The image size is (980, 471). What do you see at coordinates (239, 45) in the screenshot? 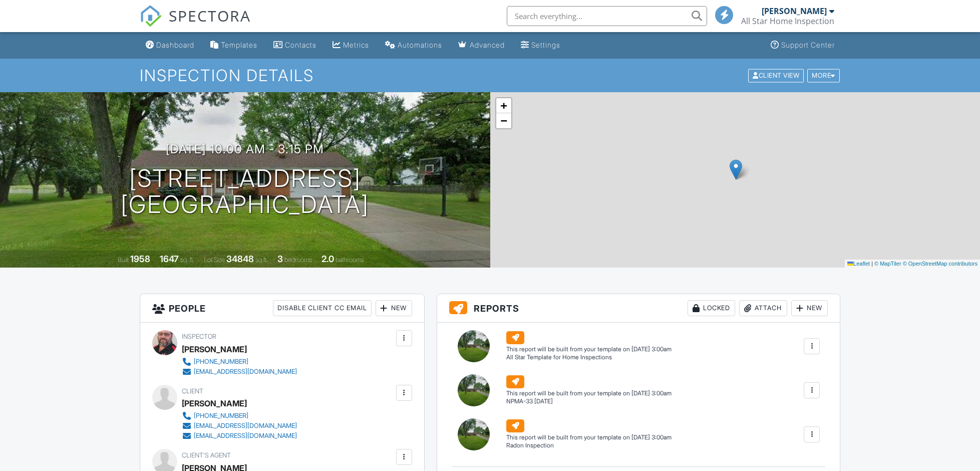
I see `div: Templates` at bounding box center [239, 45].